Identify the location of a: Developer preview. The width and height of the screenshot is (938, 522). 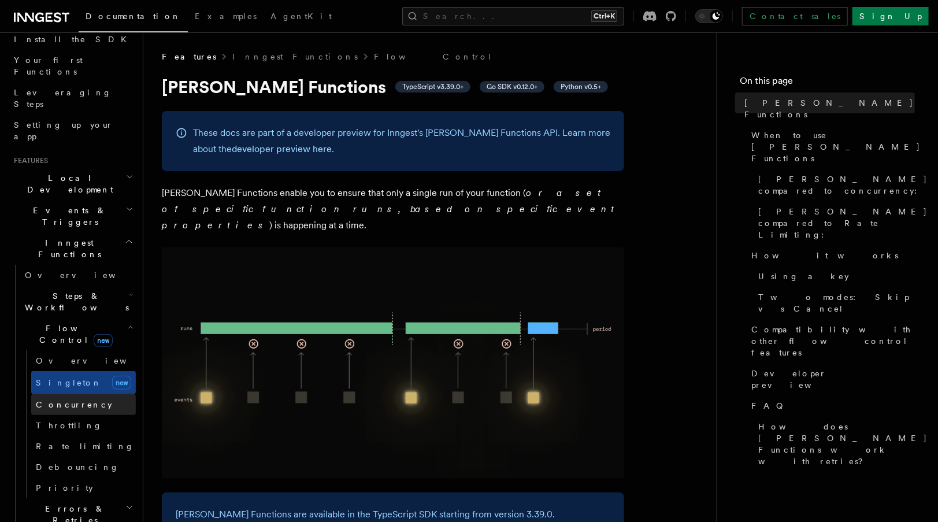
(830, 379).